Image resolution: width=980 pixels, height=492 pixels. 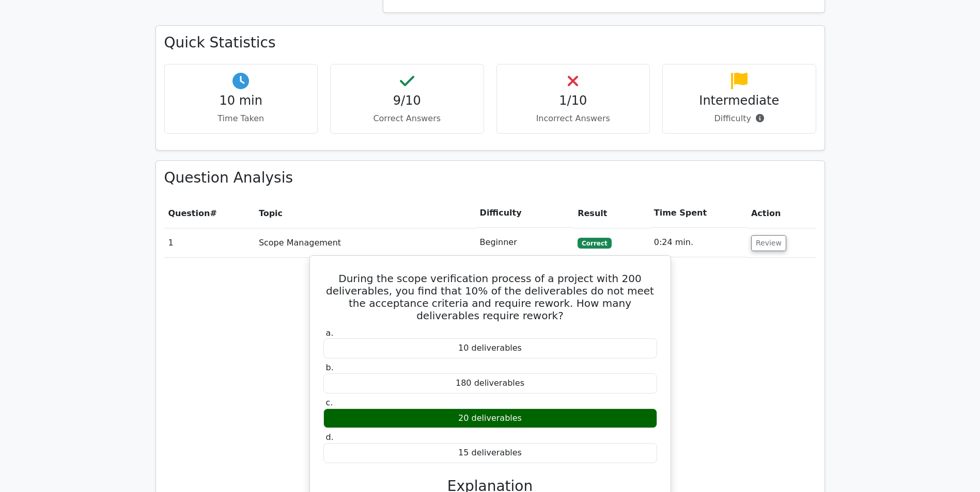 I want to click on span: a., so click(x=330, y=333).